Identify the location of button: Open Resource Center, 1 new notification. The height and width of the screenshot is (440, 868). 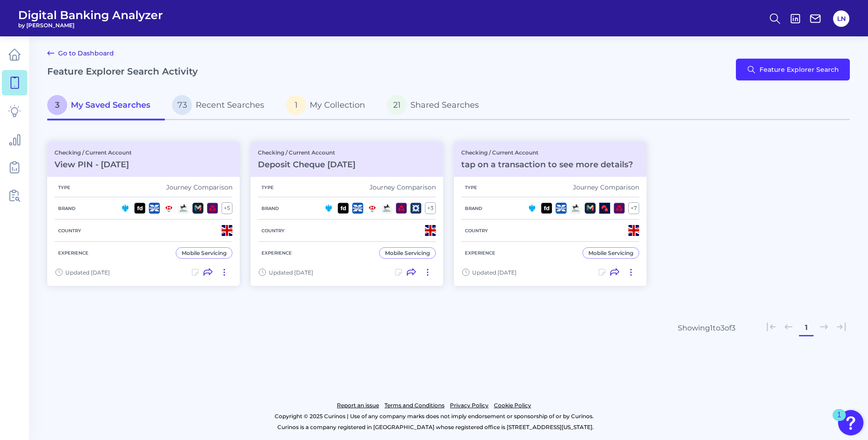
(851, 423).